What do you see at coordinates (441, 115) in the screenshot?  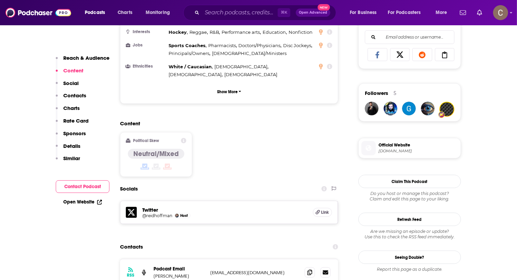 I see `img: User Badge Icon` at bounding box center [441, 115].